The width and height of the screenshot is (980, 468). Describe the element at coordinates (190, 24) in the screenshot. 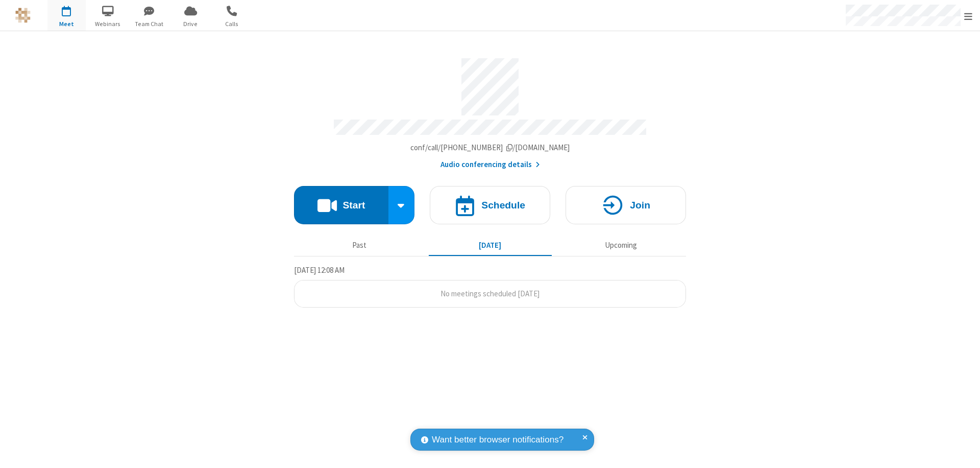

I see `span: Drive` at that location.